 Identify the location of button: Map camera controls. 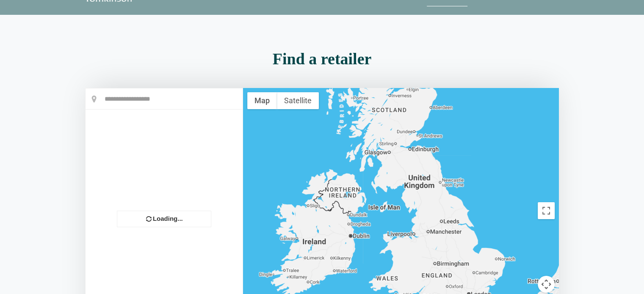
(546, 284).